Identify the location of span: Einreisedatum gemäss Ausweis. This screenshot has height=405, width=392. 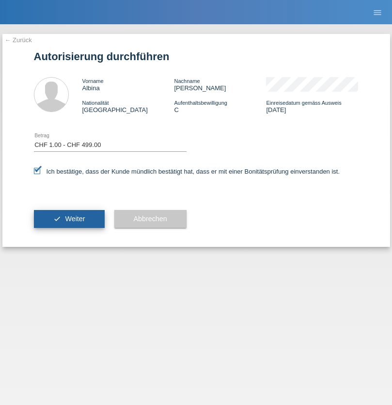
(303, 103).